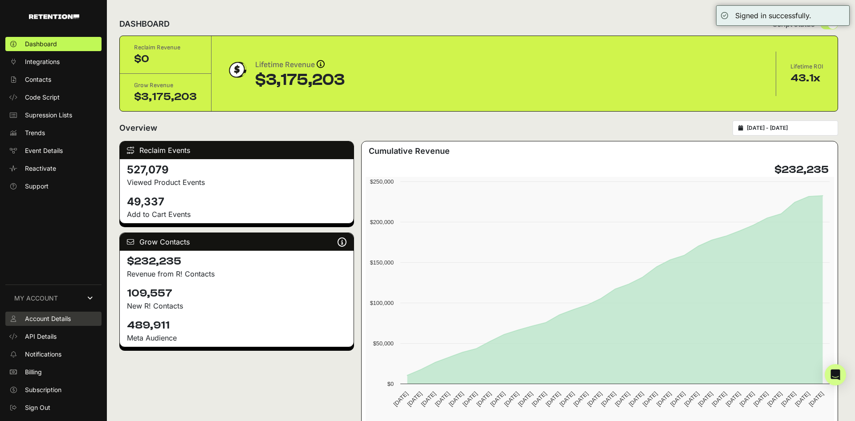 The image size is (855, 421). I want to click on text: $250,000, so click(381, 182).